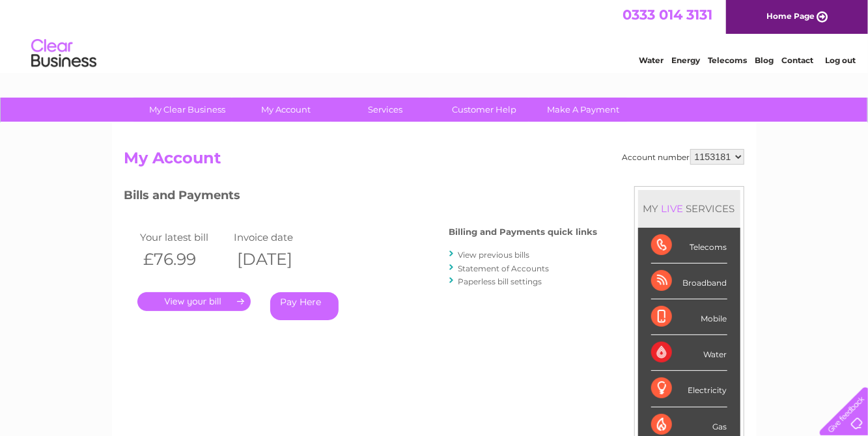 This screenshot has width=868, height=436. Describe the element at coordinates (523, 231) in the screenshot. I see `h4: Billing and Payments quick links` at that location.